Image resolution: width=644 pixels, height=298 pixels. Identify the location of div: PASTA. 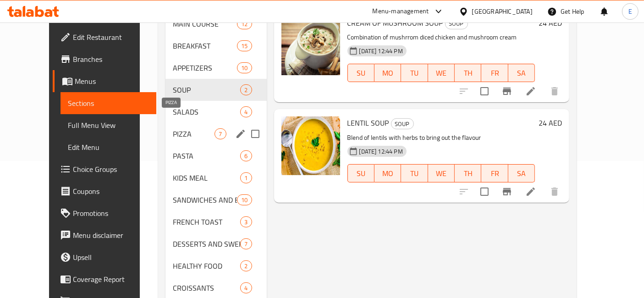
(206, 156).